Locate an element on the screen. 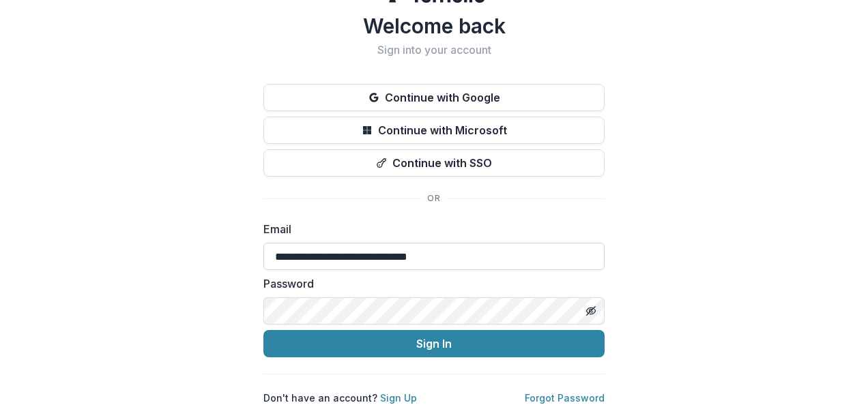 The image size is (868, 405). p: Don't have an account? is located at coordinates (340, 398).